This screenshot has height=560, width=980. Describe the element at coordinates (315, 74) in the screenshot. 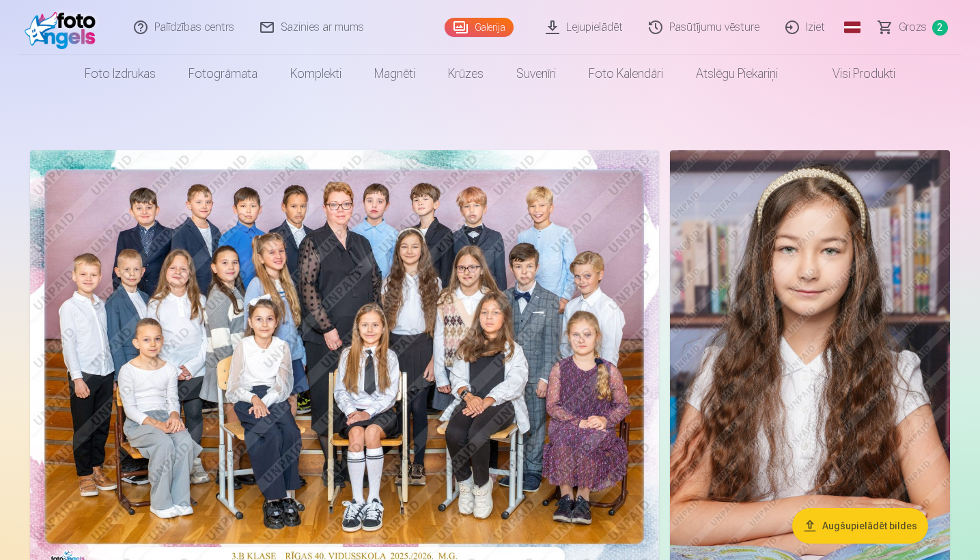

I see `a: Komplekti` at that location.